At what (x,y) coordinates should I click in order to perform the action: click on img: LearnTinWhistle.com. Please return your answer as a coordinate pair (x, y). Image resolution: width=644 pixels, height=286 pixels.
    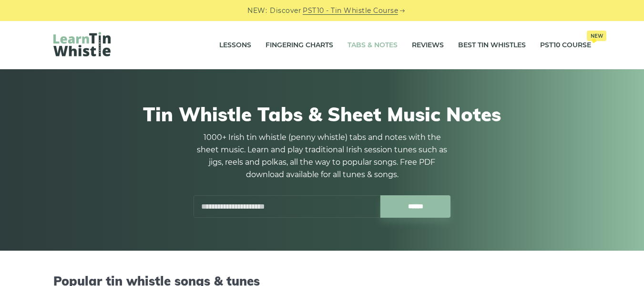
    Looking at the image, I should click on (82, 44).